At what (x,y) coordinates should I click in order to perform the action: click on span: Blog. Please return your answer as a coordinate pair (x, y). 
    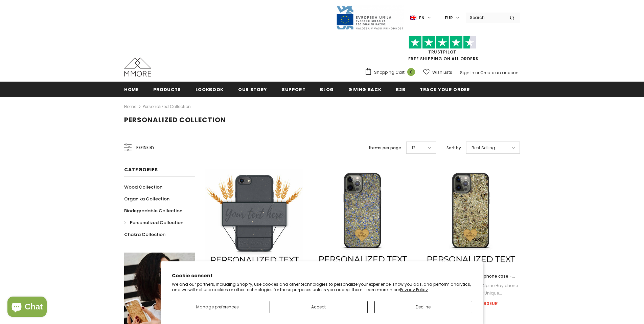
    Looking at the image, I should click on (326, 90).